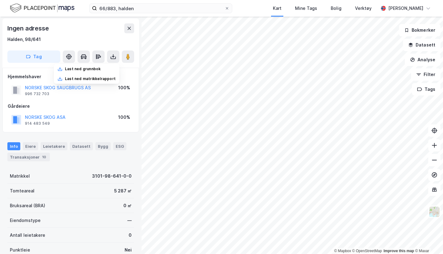 This screenshot has width=443, height=254. Describe the element at coordinates (71, 77) in the screenshot. I see `div: Hjemmelshaver` at that location.